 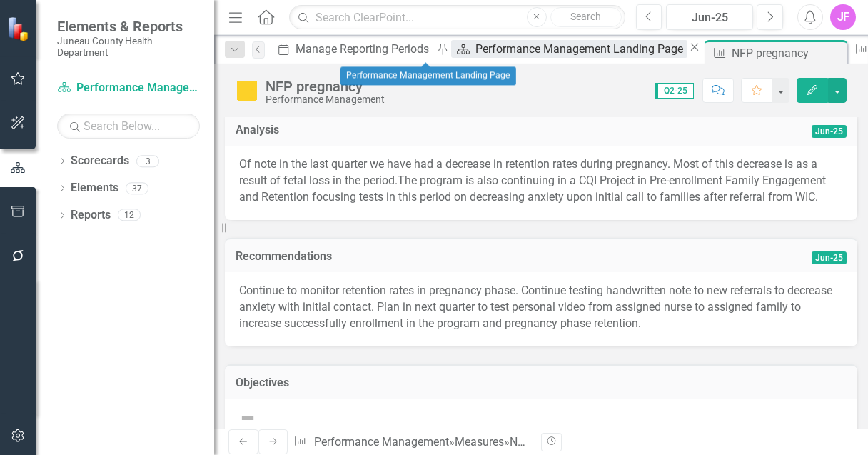 I want to click on img: Not Defined, so click(x=248, y=418).